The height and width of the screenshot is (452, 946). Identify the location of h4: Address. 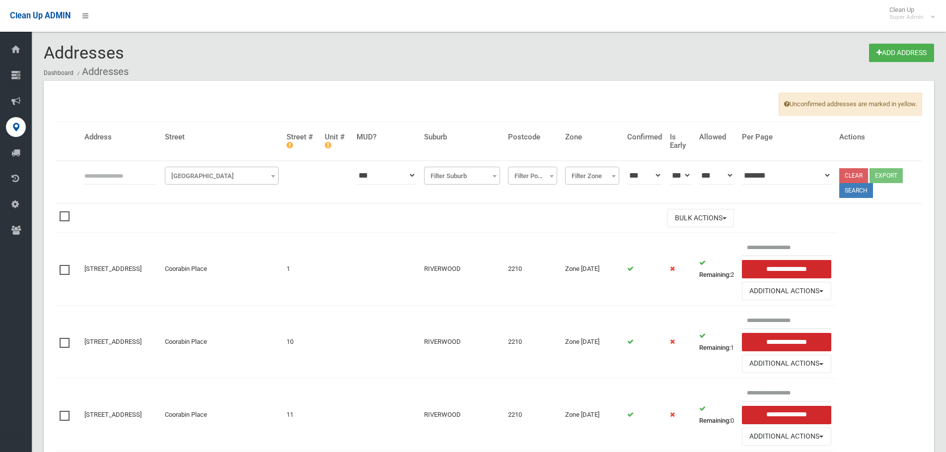
(121, 137).